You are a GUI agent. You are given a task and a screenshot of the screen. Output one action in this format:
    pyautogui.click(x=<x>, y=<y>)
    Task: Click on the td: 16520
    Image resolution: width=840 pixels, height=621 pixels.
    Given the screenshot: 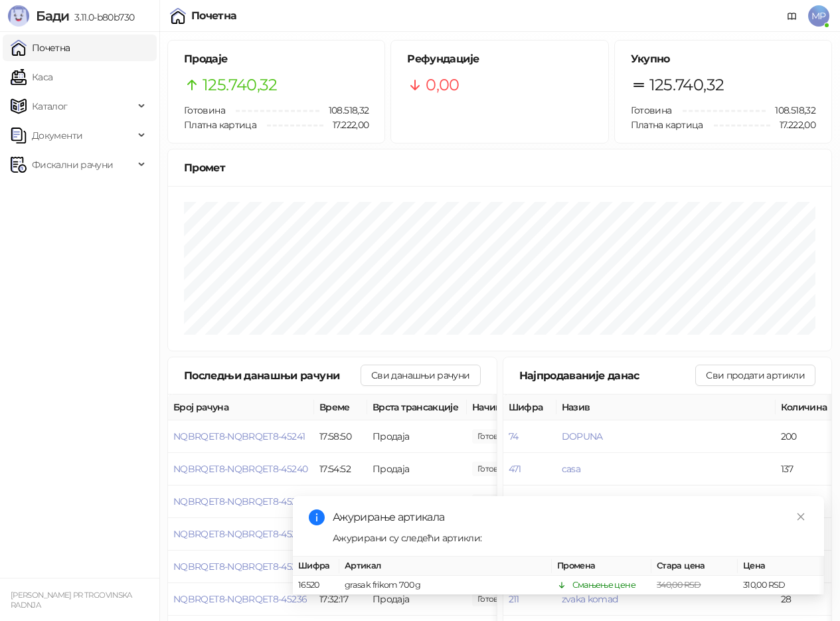 What is the action you would take?
    pyautogui.click(x=316, y=585)
    